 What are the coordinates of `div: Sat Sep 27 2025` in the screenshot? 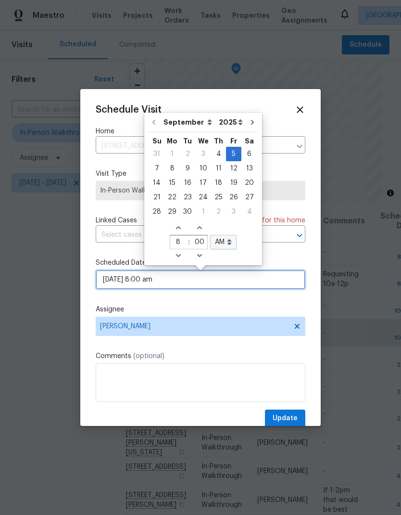 It's located at (249, 197).